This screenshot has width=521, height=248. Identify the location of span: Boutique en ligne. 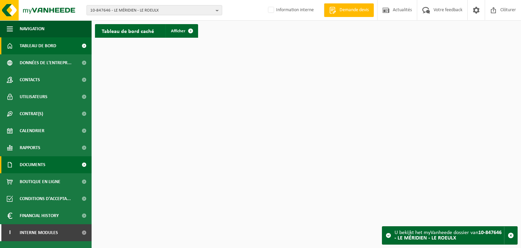
(40, 182).